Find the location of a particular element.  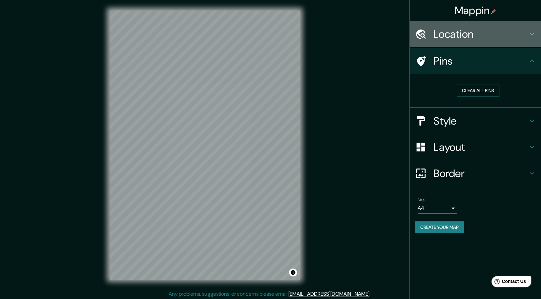

div: A4 is located at coordinates (437, 208).